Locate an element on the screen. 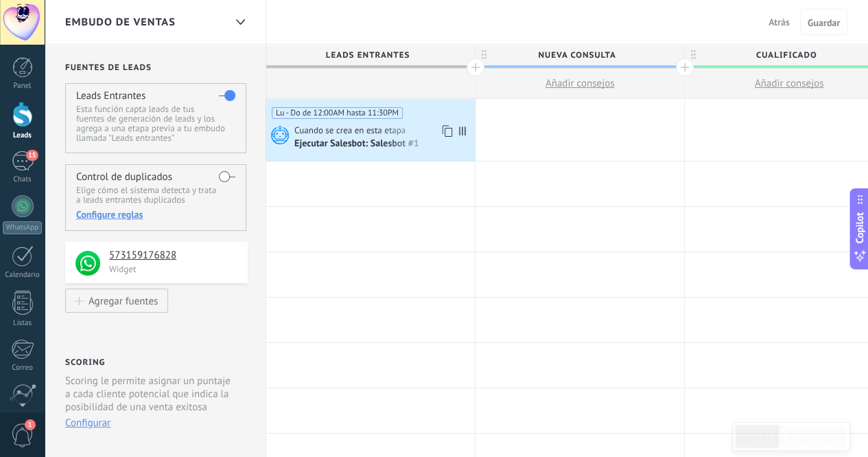  p: Scoring le permite asignar un puntaje a cada cliente potencial que indica la posibilidad de una v... is located at coordinates (150, 394).